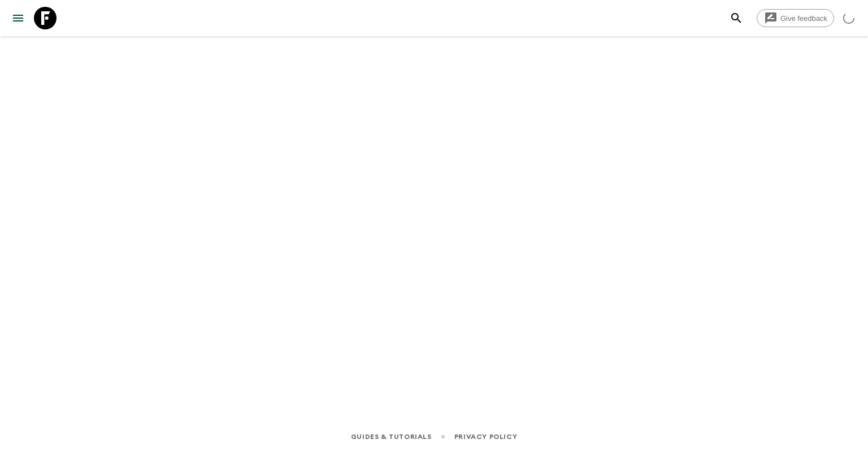 Image resolution: width=868 pixels, height=452 pixels. What do you see at coordinates (391, 436) in the screenshot?
I see `a: Guides & Tutorials` at bounding box center [391, 436].